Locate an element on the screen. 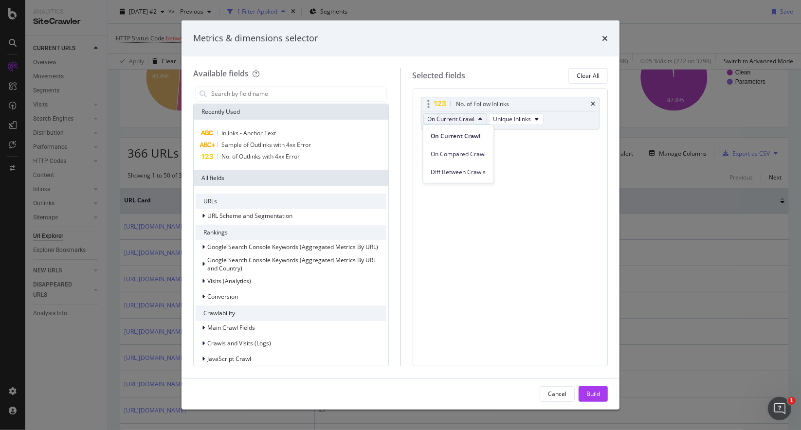 This screenshot has height=430, width=801. div: Recently Used is located at coordinates (291, 112).